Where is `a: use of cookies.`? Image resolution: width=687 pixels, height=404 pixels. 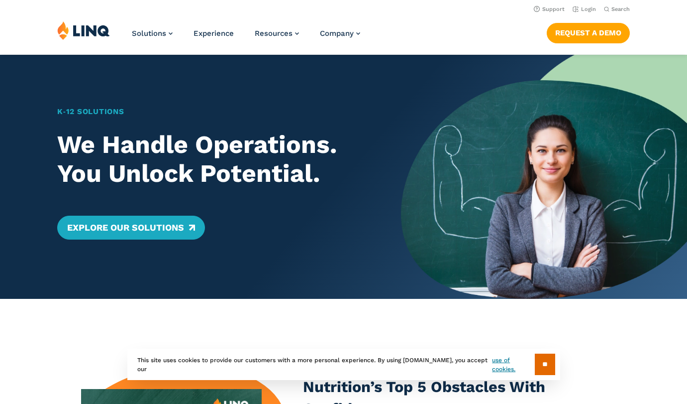
a: use of cookies. is located at coordinates (513, 364).